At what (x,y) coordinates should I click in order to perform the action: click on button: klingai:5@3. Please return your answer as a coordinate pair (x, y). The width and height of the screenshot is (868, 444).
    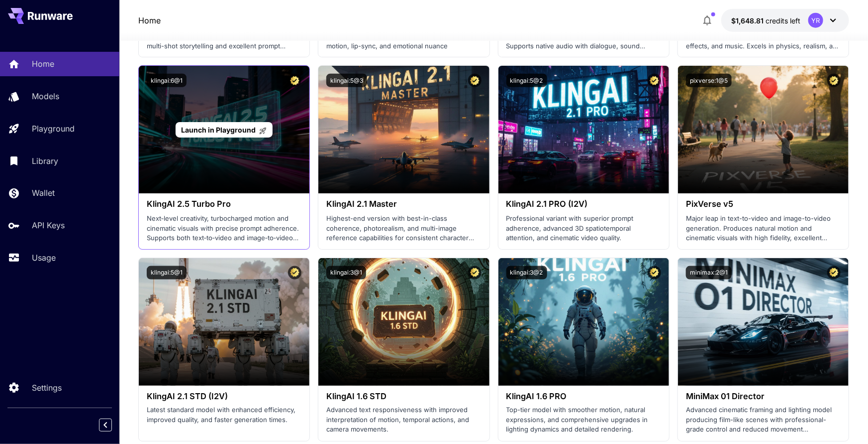
    Looking at the image, I should click on (347, 80).